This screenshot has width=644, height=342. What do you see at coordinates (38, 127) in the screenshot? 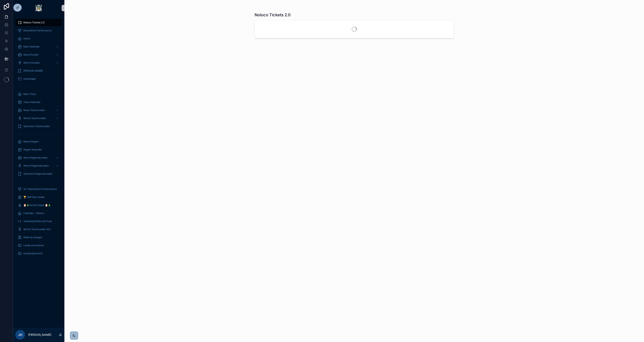
I see `a: Verlorene Teamkunden` at bounding box center [38, 127].